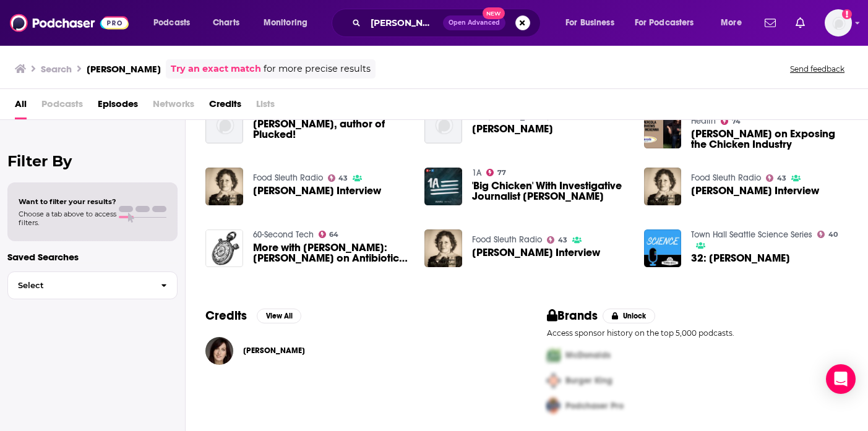 This screenshot has width=868, height=431. What do you see at coordinates (838, 23) in the screenshot?
I see `span: Logged in as megcassidy` at bounding box center [838, 23].